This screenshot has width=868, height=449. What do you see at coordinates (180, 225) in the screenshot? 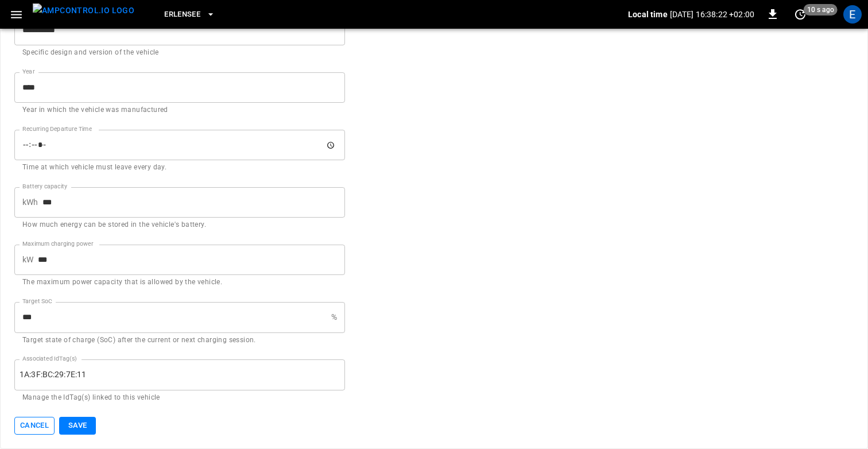
I see `p: How much energy can be stored in the vehicle's battery.` at bounding box center [180, 225].